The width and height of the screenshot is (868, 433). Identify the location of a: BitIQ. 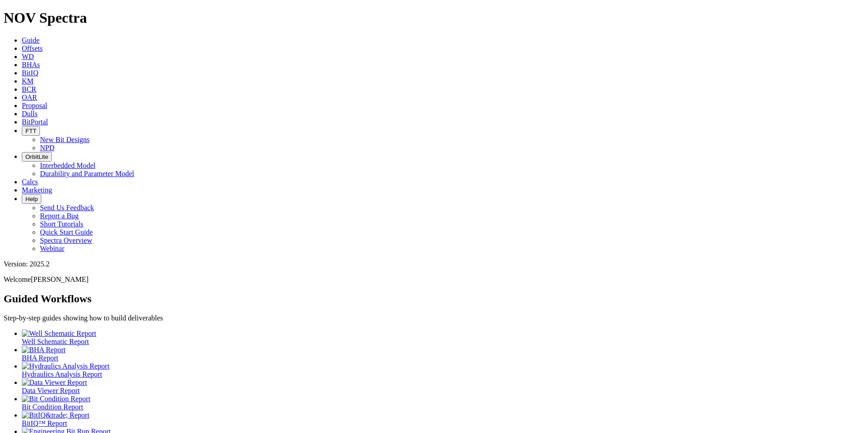
(30, 73).